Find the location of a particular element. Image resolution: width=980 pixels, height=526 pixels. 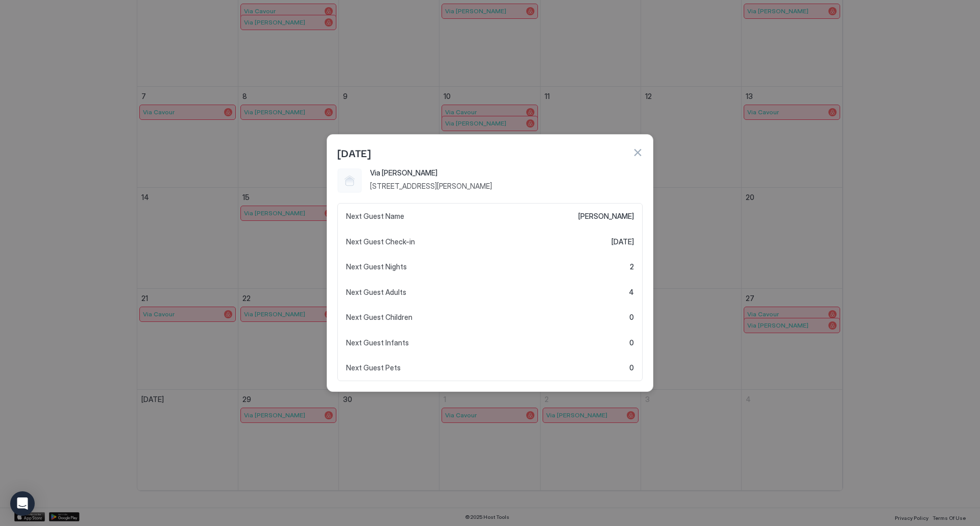

span: 4 is located at coordinates (631, 292).